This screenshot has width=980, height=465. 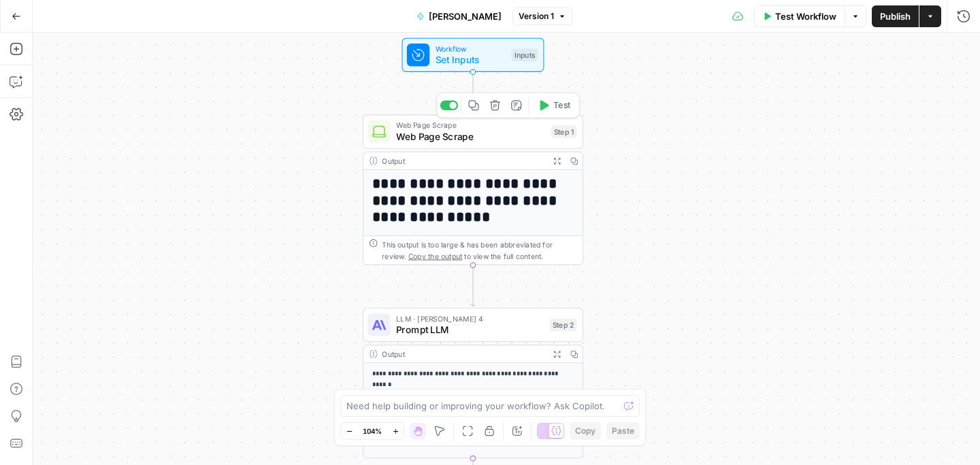 What do you see at coordinates (479, 249) in the screenshot?
I see `div: This output is too large & has been abbreviated for review. to view the full content.` at bounding box center [479, 249].